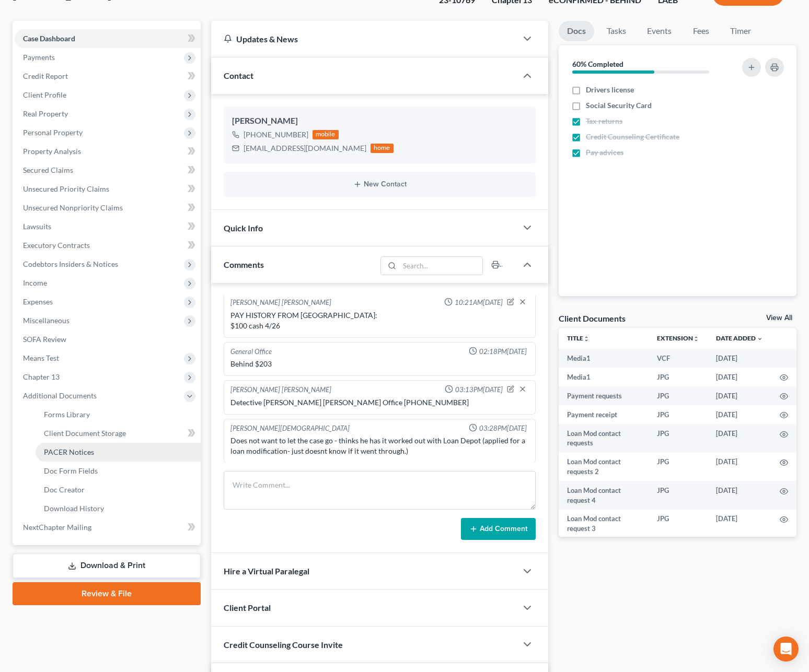 Image resolution: width=809 pixels, height=672 pixels. I want to click on div: home, so click(382, 148).